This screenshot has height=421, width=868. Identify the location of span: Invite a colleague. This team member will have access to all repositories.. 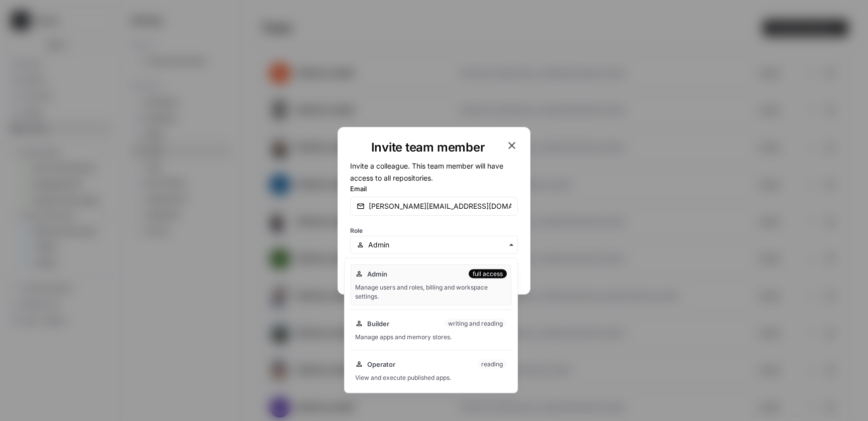
(426, 171).